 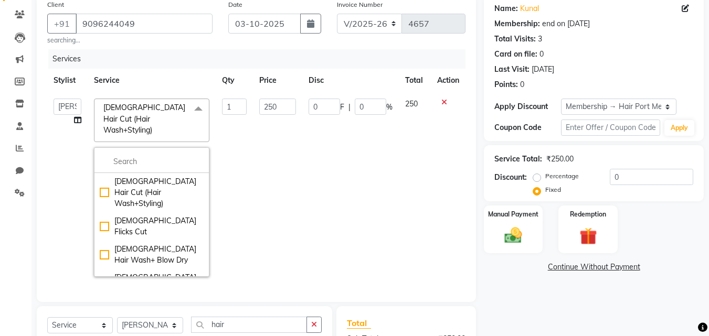 What do you see at coordinates (516, 54) in the screenshot?
I see `div: Card on file:` at bounding box center [516, 54].